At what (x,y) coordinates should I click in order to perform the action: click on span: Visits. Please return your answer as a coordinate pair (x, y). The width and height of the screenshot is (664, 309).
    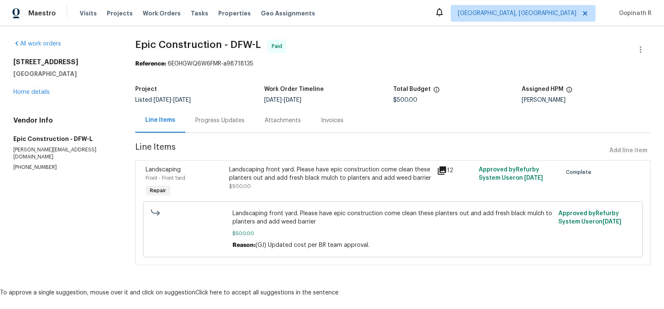
    Looking at the image, I should click on (88, 13).